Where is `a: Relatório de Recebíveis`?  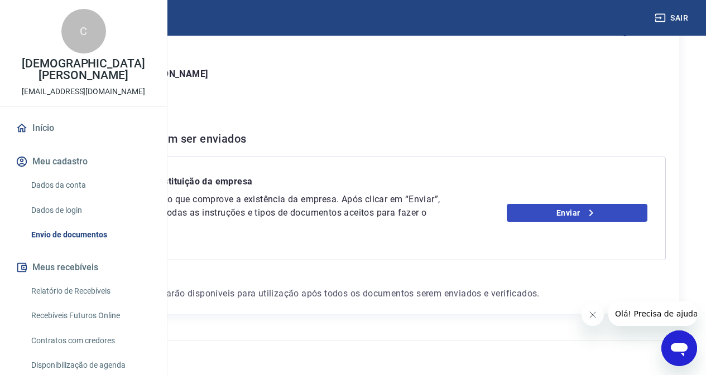
a: Relatório de Recebíveis is located at coordinates (90, 291).